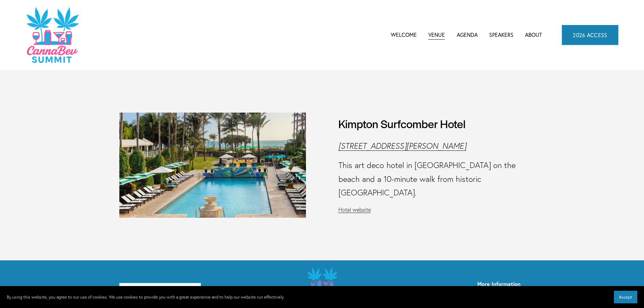 The height and width of the screenshot is (308, 644). I want to click on a: About, so click(533, 35).